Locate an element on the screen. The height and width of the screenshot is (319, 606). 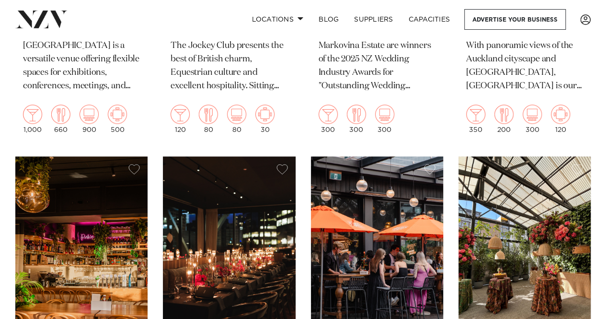
a: Locations is located at coordinates (277, 19).